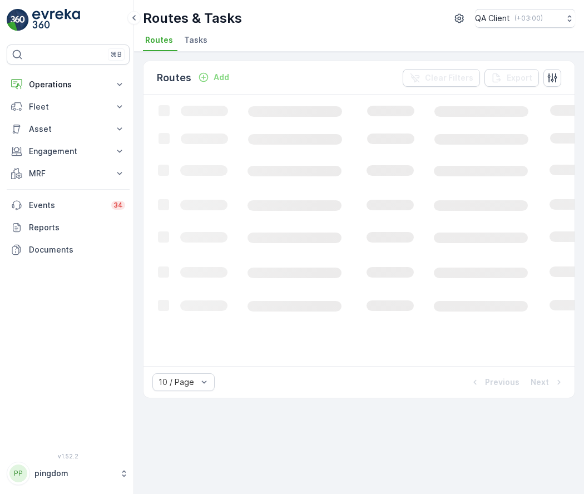 This screenshot has width=584, height=494. I want to click on button: Engagement, so click(68, 151).